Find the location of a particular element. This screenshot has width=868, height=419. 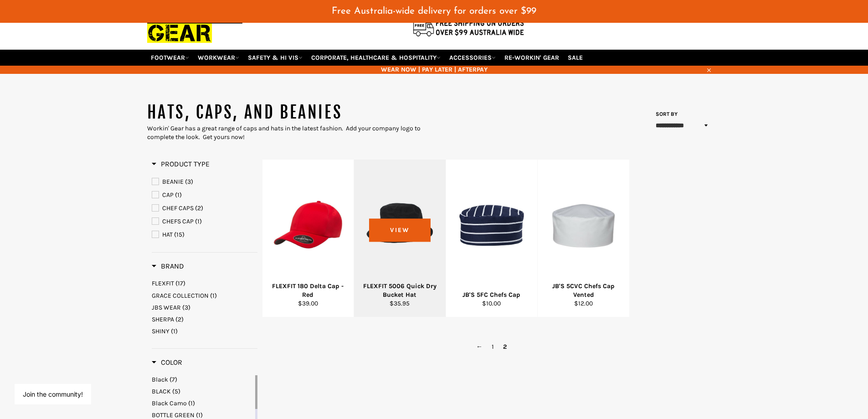

span: SHERPA is located at coordinates (163, 320).